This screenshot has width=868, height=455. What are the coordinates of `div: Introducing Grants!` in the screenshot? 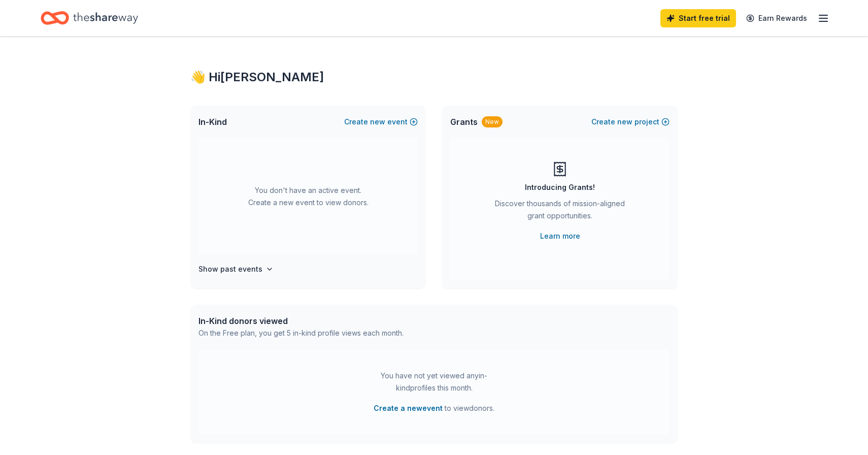 It's located at (560, 187).